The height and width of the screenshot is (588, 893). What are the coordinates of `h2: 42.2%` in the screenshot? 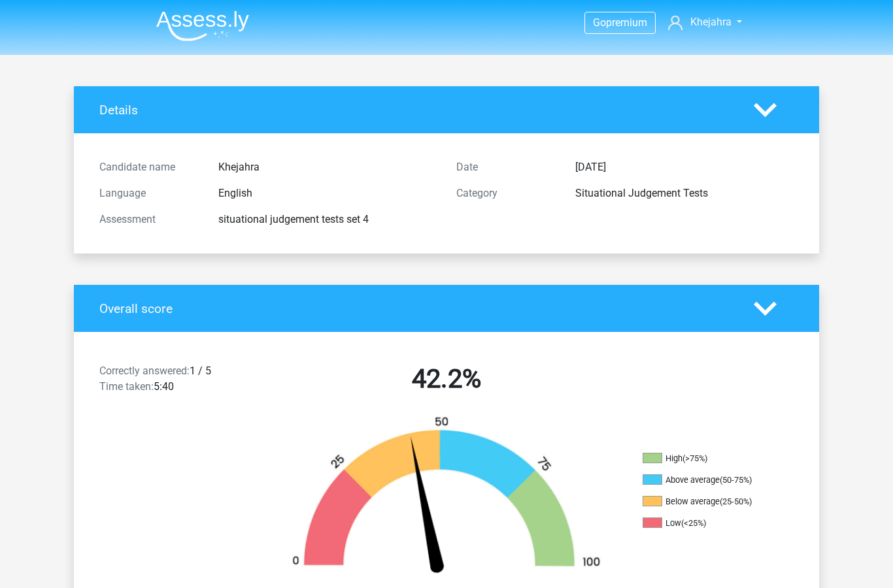 It's located at (446, 379).